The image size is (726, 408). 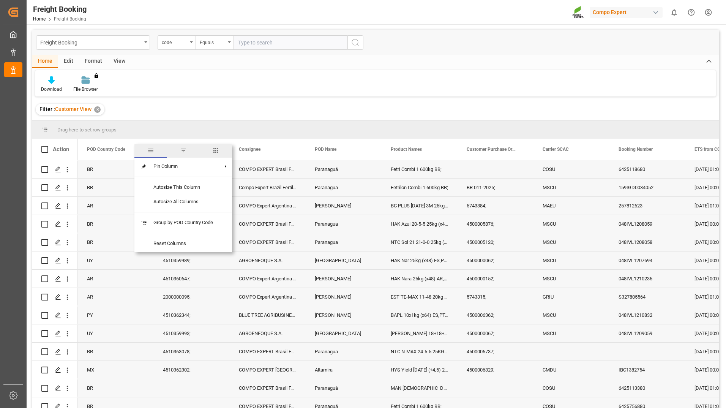 What do you see at coordinates (420, 224) in the screenshot?
I see `div: HAK Azul 20-5-5 25kg (x48) BR;` at bounding box center [420, 224].